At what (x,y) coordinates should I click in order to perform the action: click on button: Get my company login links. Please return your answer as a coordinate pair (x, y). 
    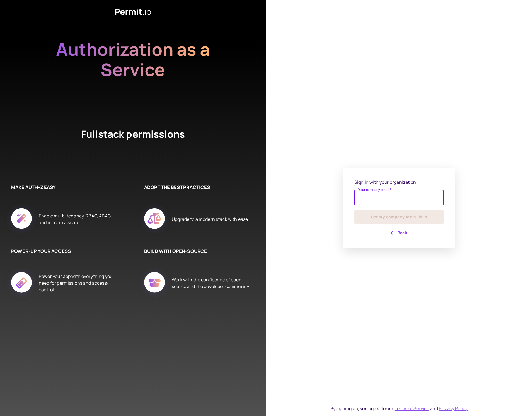
    Looking at the image, I should click on (399, 217).